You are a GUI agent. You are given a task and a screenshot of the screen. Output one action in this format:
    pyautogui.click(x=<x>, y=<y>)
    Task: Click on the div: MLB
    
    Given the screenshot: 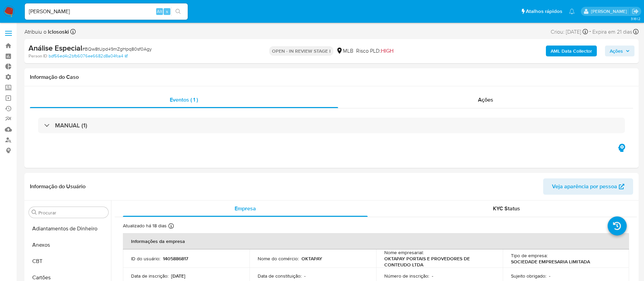 What is the action you would take?
    pyautogui.click(x=345, y=51)
    